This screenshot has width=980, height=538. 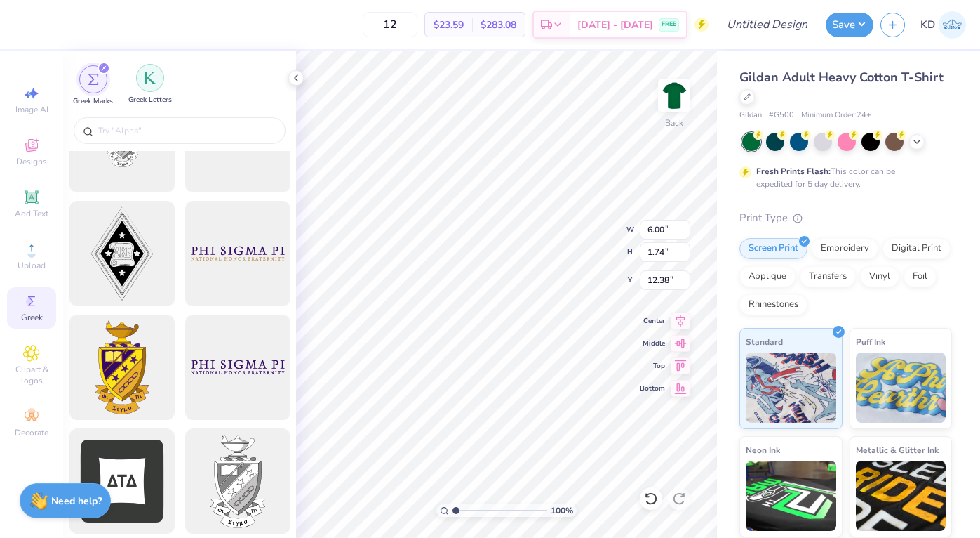 What do you see at coordinates (774, 305) in the screenshot?
I see `div: Rhinestones` at bounding box center [774, 305].